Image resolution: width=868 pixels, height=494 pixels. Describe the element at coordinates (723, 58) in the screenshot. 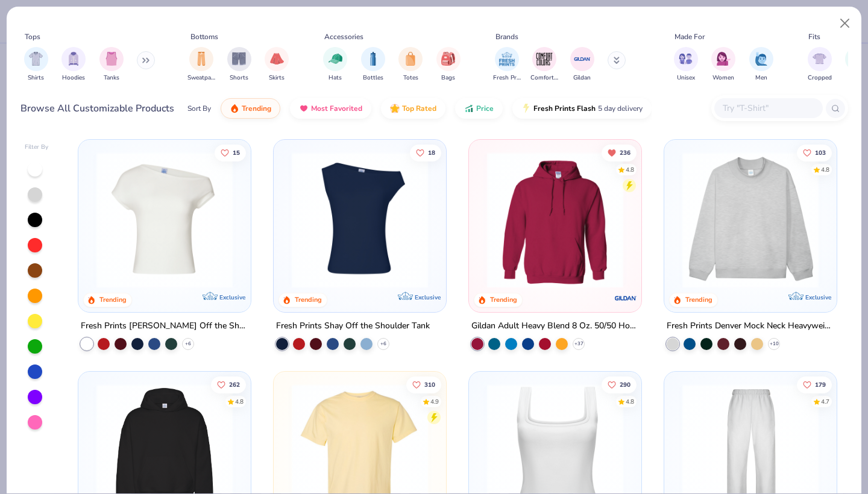

I see `img: Women Image` at that location.